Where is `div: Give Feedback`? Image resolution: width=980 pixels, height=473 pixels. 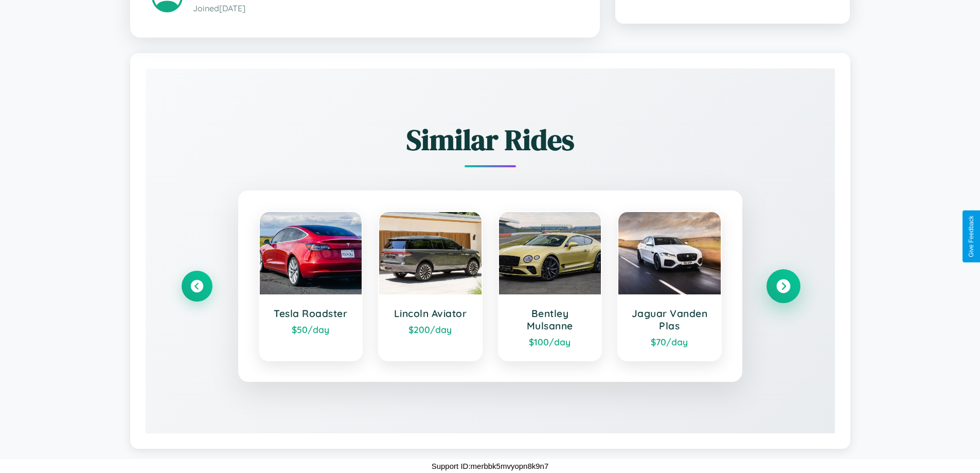
div: Give Feedback is located at coordinates (971, 236).